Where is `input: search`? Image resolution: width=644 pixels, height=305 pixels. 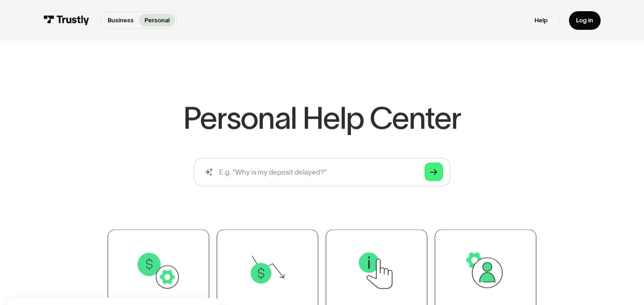 input: search is located at coordinates (322, 172).